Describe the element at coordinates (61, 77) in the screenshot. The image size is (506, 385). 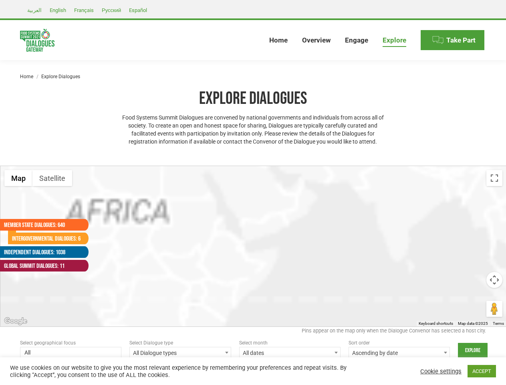
I see `span: Explore Dialogues` at that location.